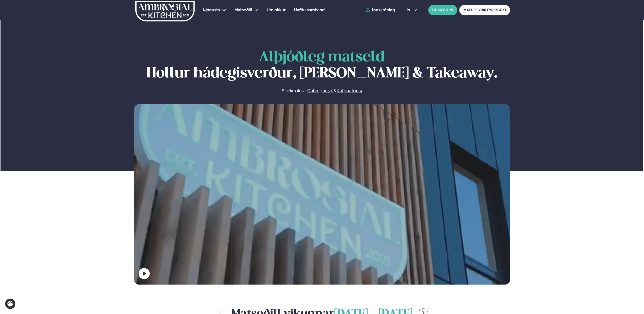 Image resolution: width=644 pixels, height=314 pixels. What do you see at coordinates (211, 10) in the screenshot?
I see `a: Þjónusta` at bounding box center [211, 10].